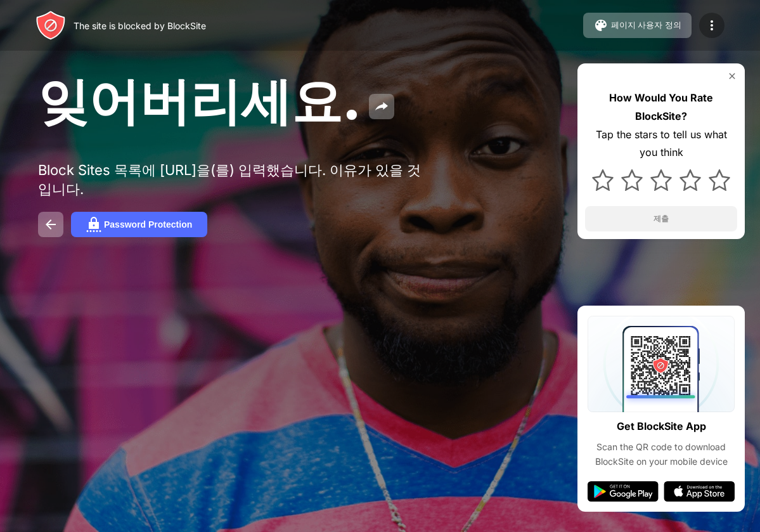  I want to click on img: share.svg, so click(381, 107).